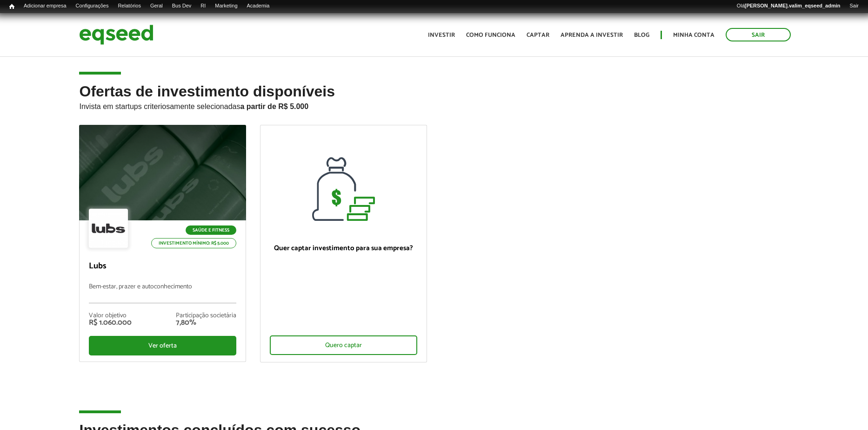 The width and height of the screenshot is (868, 430). Describe the element at coordinates (642, 35) in the screenshot. I see `a: Blog` at that location.